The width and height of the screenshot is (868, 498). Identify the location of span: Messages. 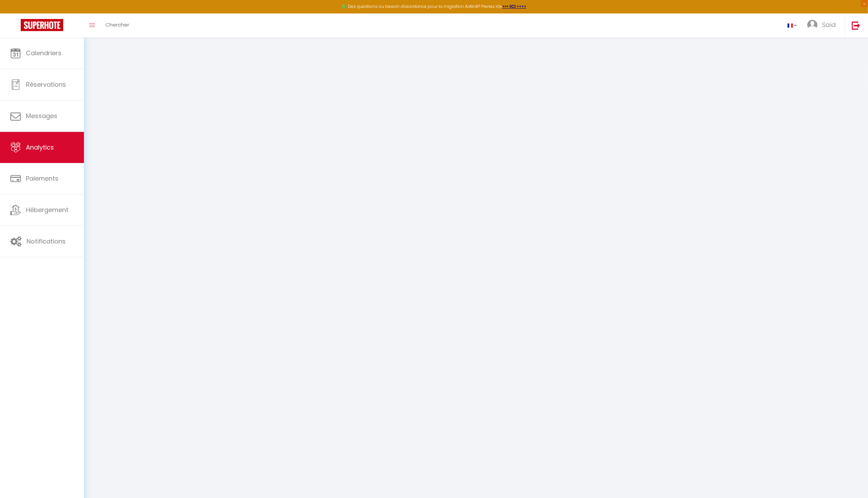
(42, 116).